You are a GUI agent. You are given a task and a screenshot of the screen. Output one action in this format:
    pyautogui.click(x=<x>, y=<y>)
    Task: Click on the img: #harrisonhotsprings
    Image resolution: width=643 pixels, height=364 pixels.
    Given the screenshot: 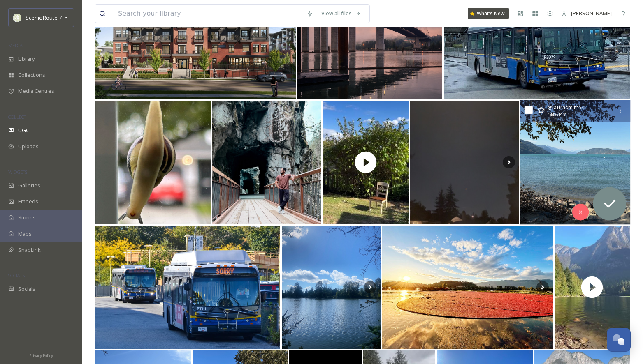 What is the action you would take?
    pyautogui.click(x=575, y=163)
    